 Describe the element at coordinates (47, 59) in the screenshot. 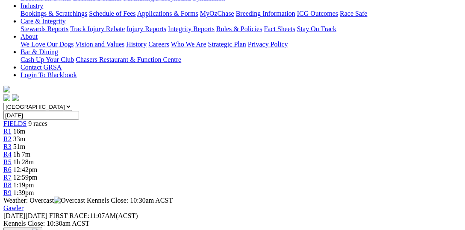

I see `a: Cash Up Your Club` at that location.